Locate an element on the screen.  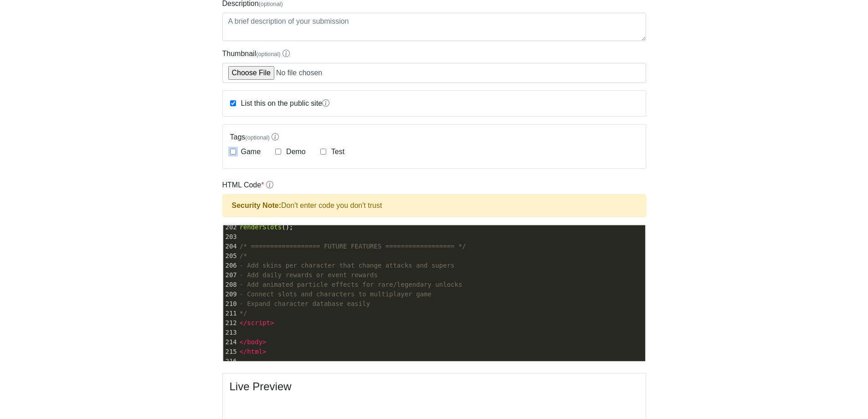
span: renderSlots is located at coordinates (261, 227).